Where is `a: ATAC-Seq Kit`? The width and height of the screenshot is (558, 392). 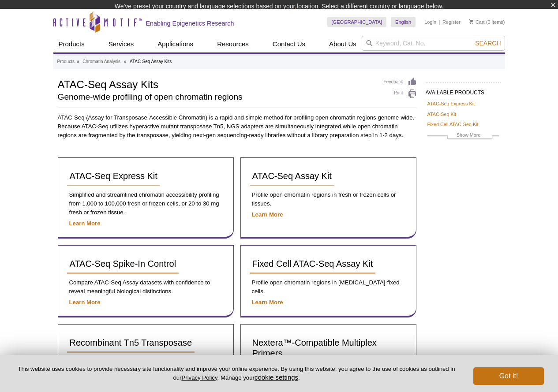 a: ATAC-Seq Kit is located at coordinates (442, 114).